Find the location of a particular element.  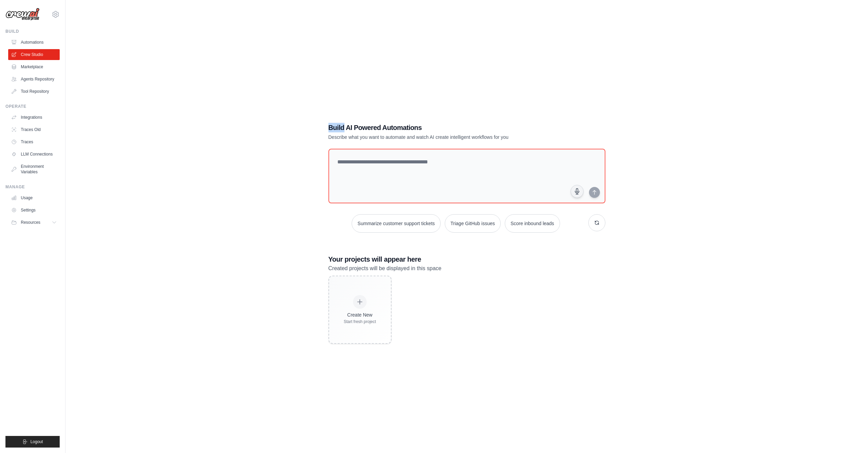

div: Manage is located at coordinates (33, 187).